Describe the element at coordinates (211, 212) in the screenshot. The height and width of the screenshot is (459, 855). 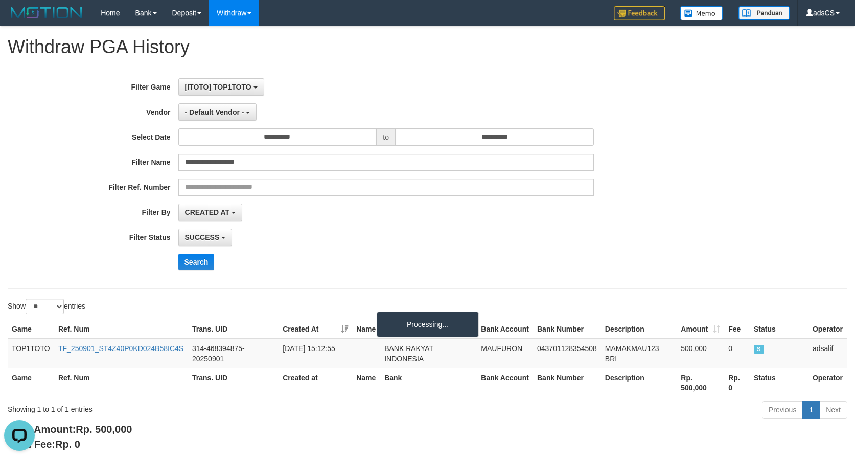
I see `button: CREATED AT` at that location.